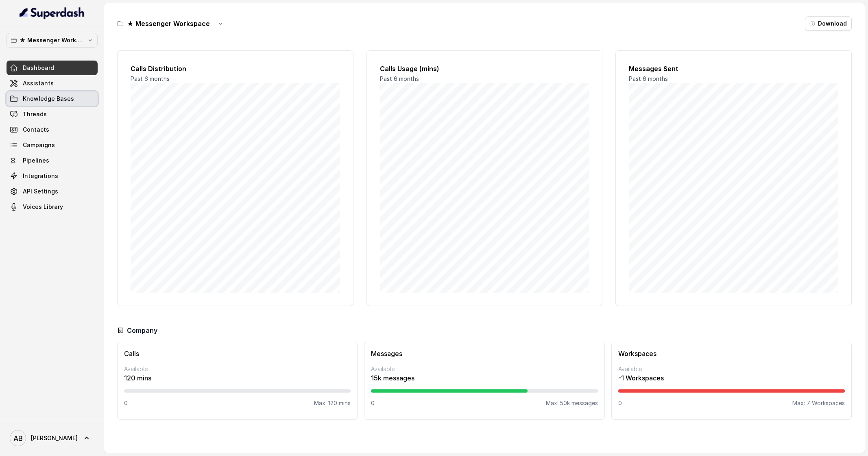 This screenshot has height=456, width=868. I want to click on a: Campaigns, so click(52, 145).